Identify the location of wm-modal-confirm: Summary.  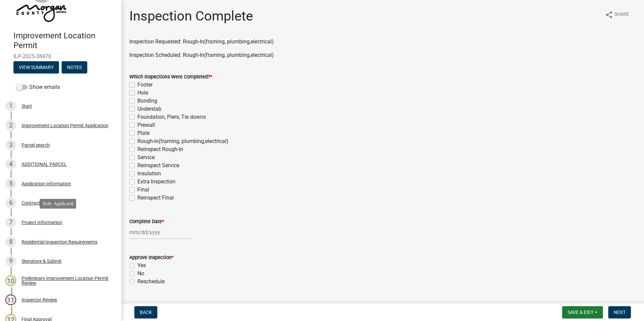
(36, 68).